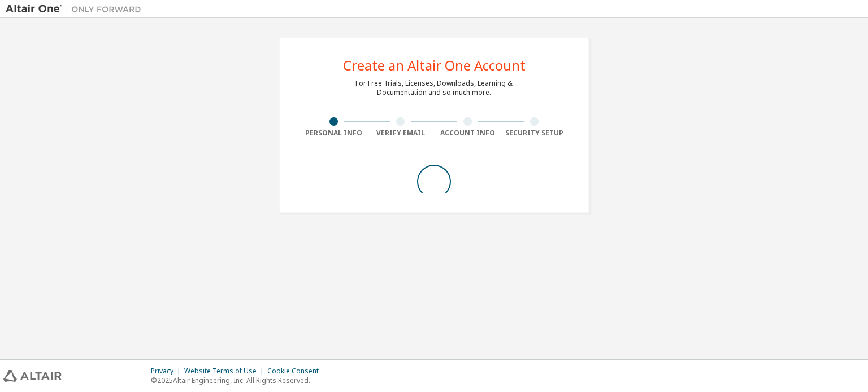  I want to click on div: Personal Info, so click(333, 133).